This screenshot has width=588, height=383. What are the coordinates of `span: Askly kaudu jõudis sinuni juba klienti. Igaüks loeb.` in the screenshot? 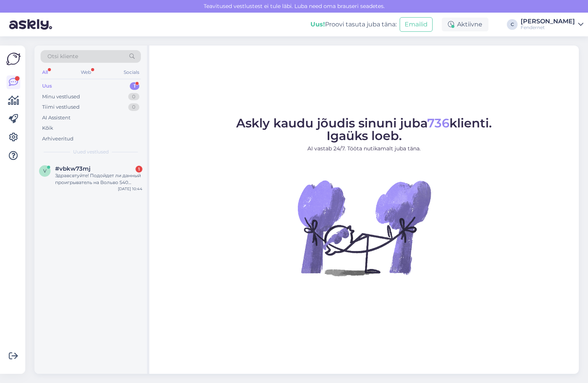 It's located at (364, 129).